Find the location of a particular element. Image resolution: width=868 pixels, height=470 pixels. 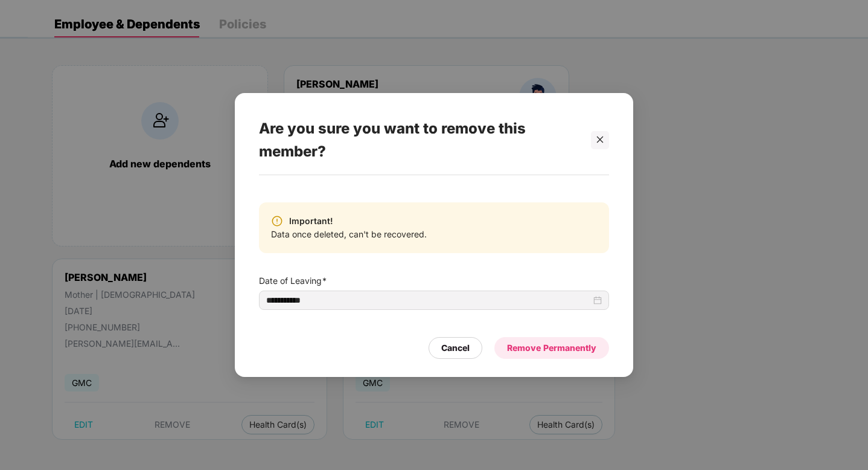

div: Cancel is located at coordinates (455, 348).